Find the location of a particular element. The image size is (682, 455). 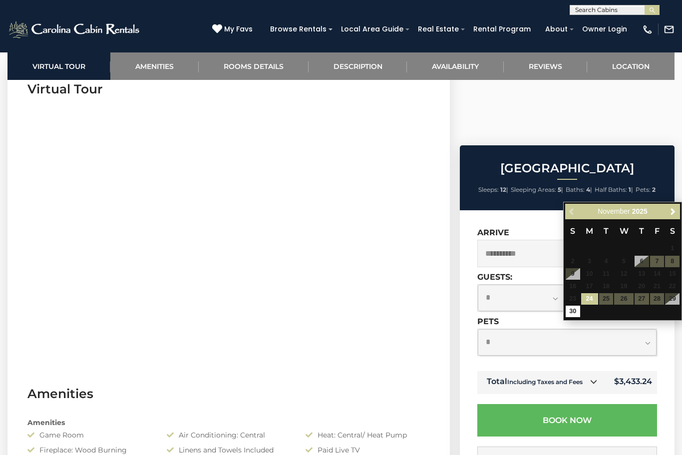

span: Sleeps: is located at coordinates (488, 189).